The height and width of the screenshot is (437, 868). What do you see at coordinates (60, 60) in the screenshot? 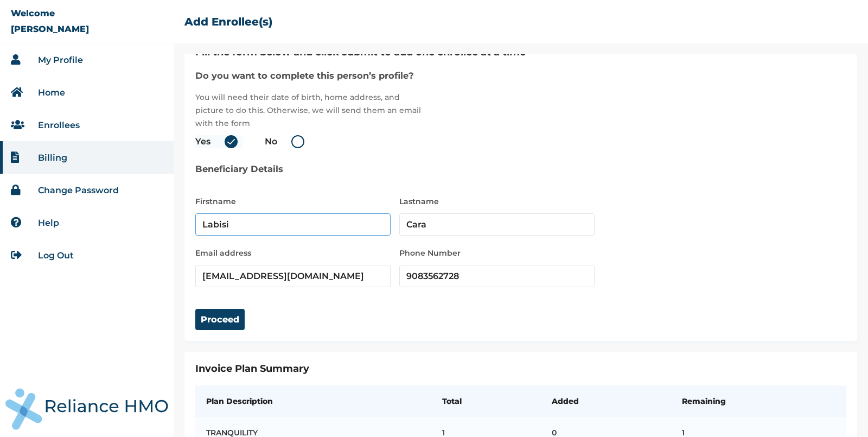
I see `a: My Profile` at bounding box center [60, 60].